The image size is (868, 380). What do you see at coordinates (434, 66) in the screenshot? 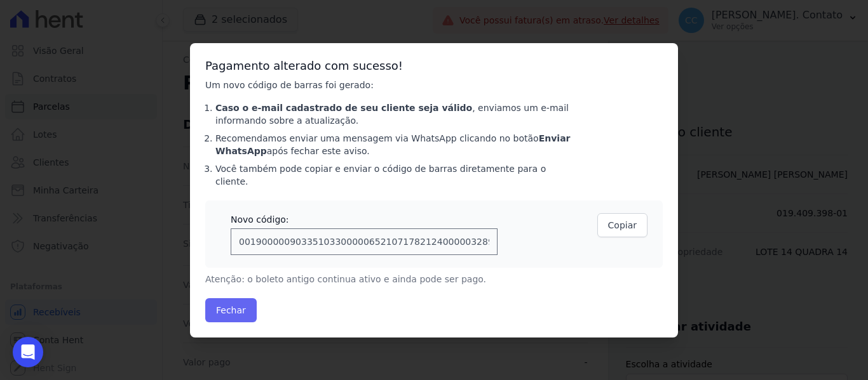
I see `h3: Pagamento alterado com sucesso!` at bounding box center [434, 66].